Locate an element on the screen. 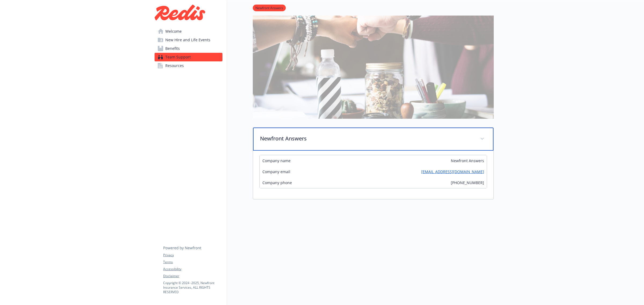 The width and height of the screenshot is (644, 305). a: Privacy is located at coordinates (193, 255).